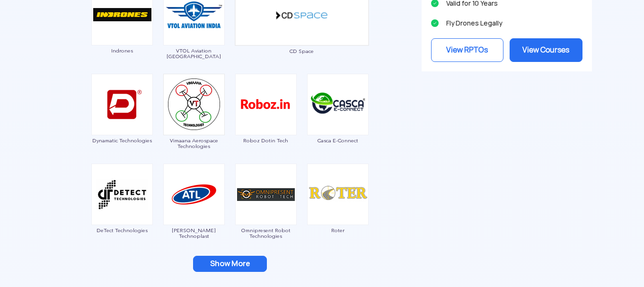  Describe the element at coordinates (122, 140) in the screenshot. I see `span: Dynamatic Technologies` at that location.